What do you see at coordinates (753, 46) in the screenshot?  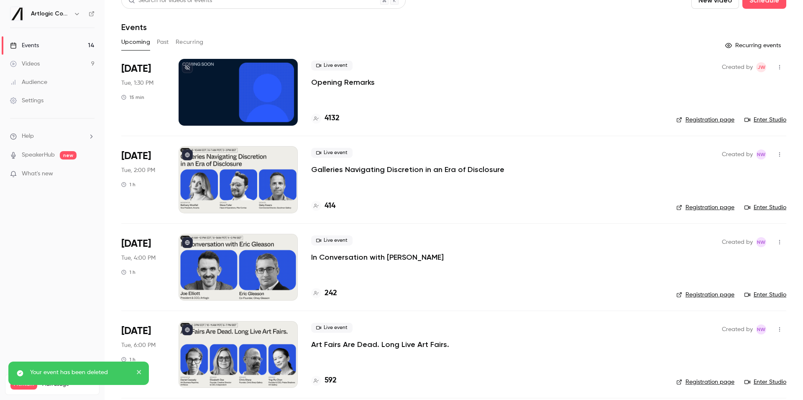 I see `button: Recurring events` at bounding box center [753, 46].